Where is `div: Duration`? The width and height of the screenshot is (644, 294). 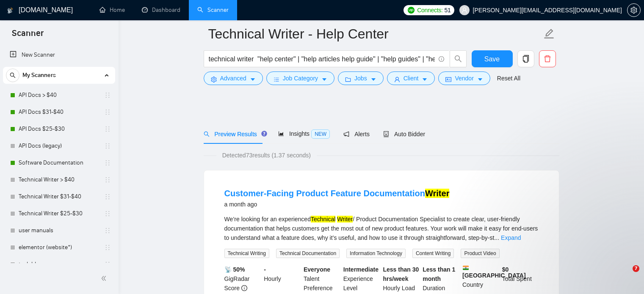
div: Duration is located at coordinates (441, 279).